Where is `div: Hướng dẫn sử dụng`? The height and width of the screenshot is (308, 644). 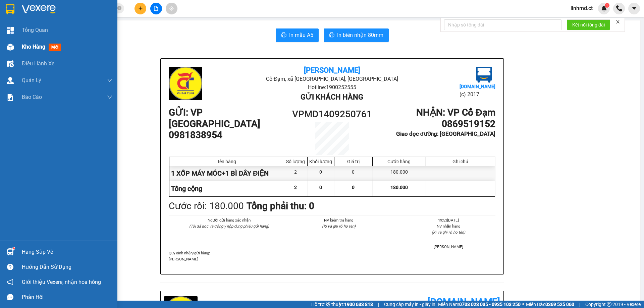
div: Hướng dẫn sử dụng is located at coordinates (67, 268).